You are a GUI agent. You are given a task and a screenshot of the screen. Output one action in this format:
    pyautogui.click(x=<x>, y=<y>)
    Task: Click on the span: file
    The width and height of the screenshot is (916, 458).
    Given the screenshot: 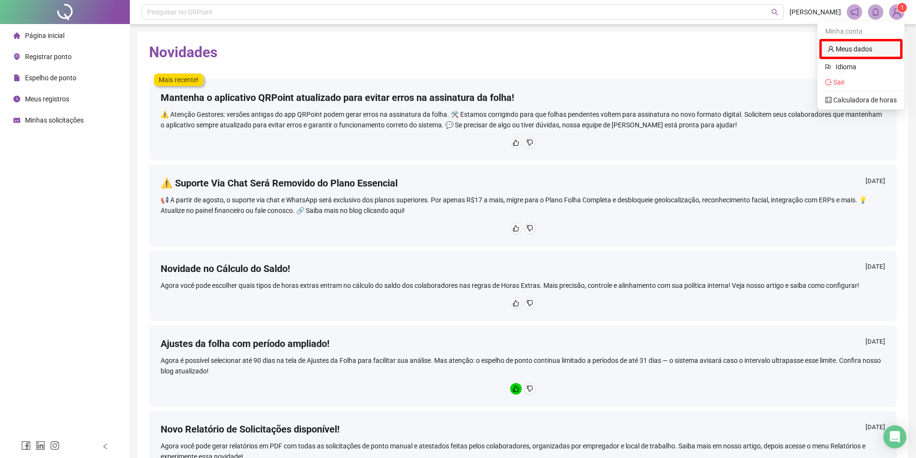 What is the action you would take?
    pyautogui.click(x=17, y=78)
    